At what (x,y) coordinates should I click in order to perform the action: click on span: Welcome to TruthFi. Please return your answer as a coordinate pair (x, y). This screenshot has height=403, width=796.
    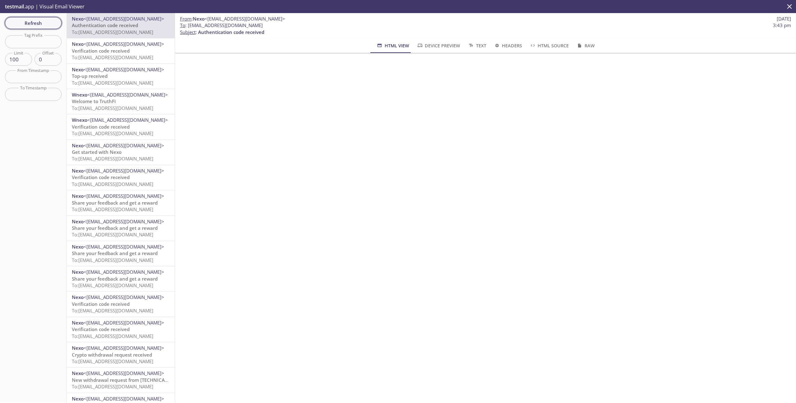
    Looking at the image, I should click on (94, 101).